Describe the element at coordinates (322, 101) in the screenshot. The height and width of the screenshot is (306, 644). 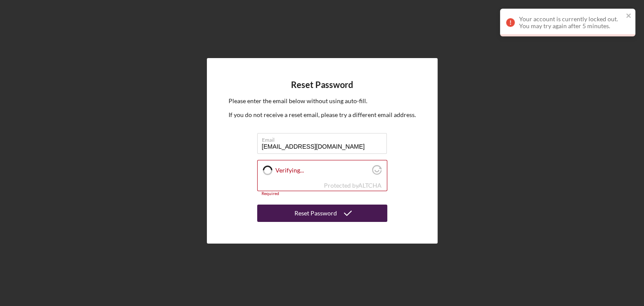
I see `p: Please enter the email below without using auto-fill.` at that location.